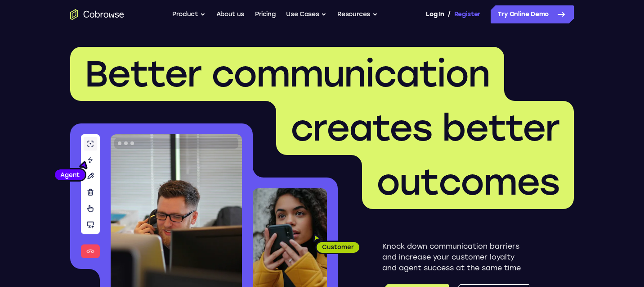  What do you see at coordinates (468, 182) in the screenshot?
I see `span: outcomes` at bounding box center [468, 182].